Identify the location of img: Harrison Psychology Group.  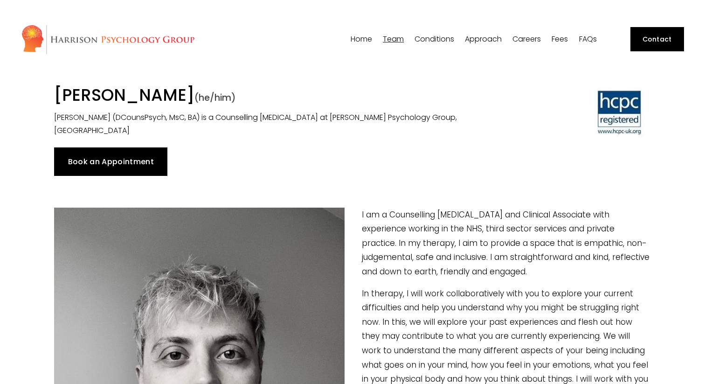
(108, 39).